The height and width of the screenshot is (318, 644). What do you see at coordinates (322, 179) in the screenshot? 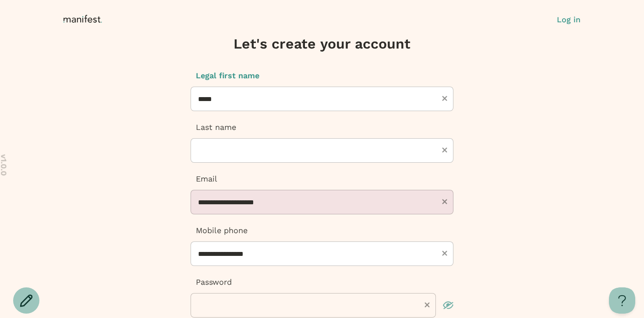
I see `p: Email` at bounding box center [322, 179].